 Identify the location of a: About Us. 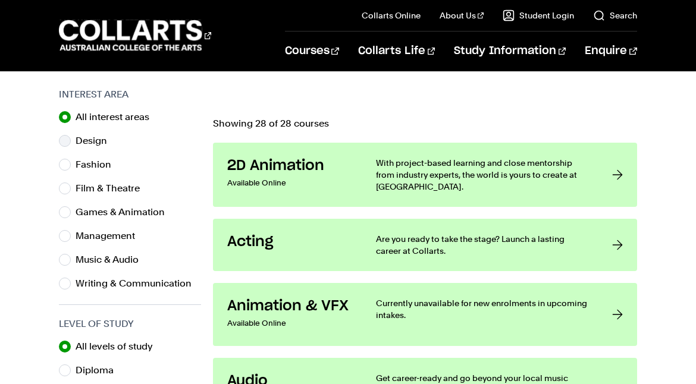
(462, 15).